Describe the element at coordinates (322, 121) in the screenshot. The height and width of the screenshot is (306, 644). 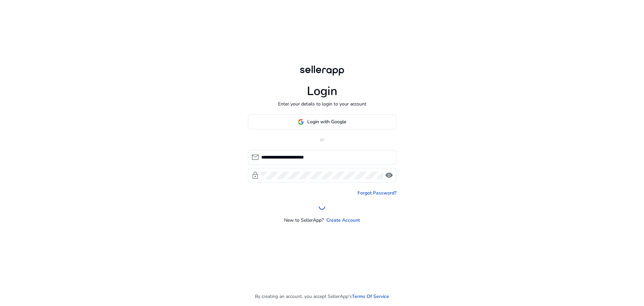
I see `button: Login with Google` at that location.